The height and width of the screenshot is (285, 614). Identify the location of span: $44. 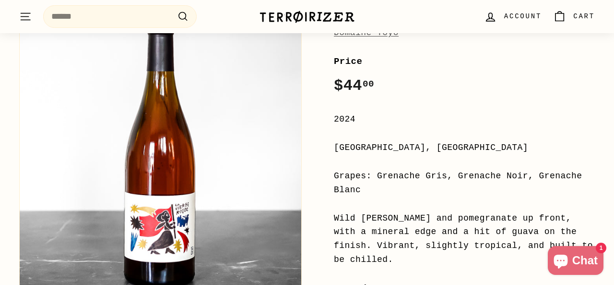
(354, 85).